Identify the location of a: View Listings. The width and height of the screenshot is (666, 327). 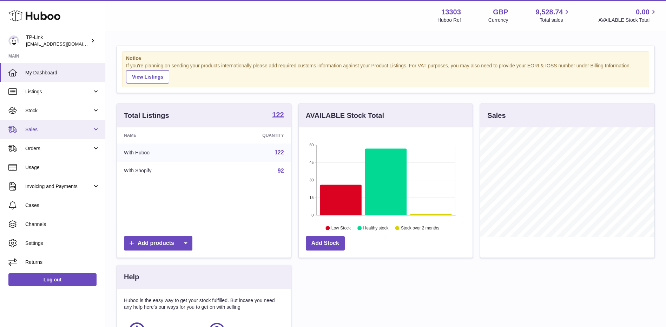
(147, 77).